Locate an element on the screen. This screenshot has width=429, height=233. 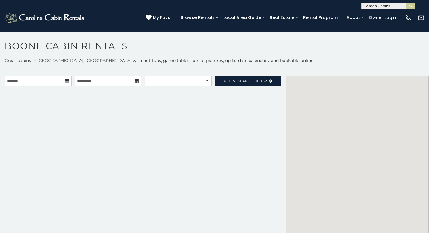
a: My Favs is located at coordinates (159, 18).